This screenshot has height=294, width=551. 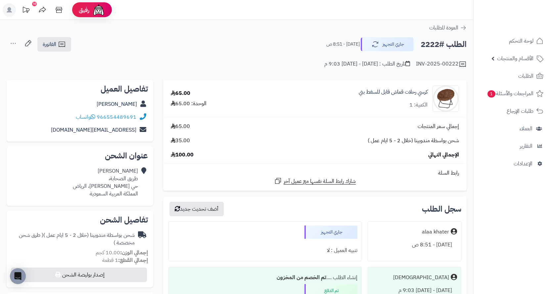 What do you see at coordinates (26, 11) in the screenshot?
I see `a: تحديثات المنصة` at bounding box center [26, 11].